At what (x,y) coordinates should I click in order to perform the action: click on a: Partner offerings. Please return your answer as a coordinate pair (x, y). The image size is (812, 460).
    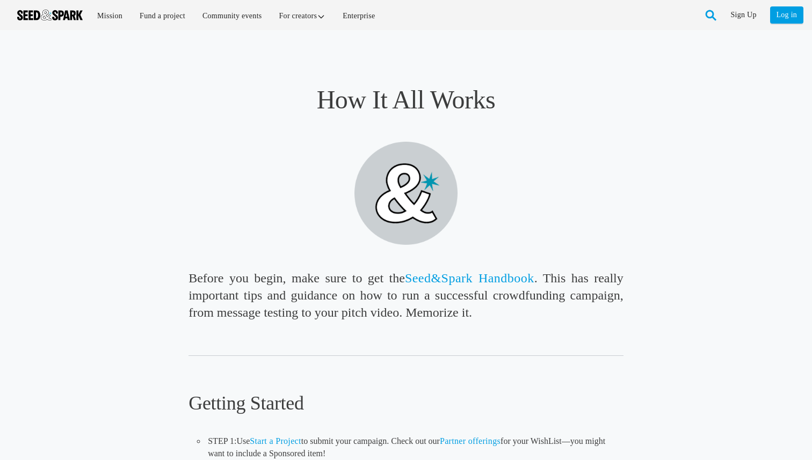
    Looking at the image, I should click on (470, 441).